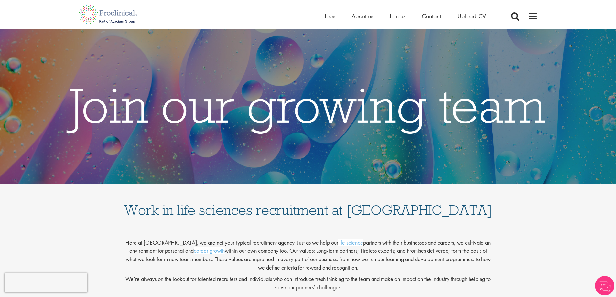 This screenshot has height=297, width=616. Describe the element at coordinates (431, 16) in the screenshot. I see `a: Contact` at that location.